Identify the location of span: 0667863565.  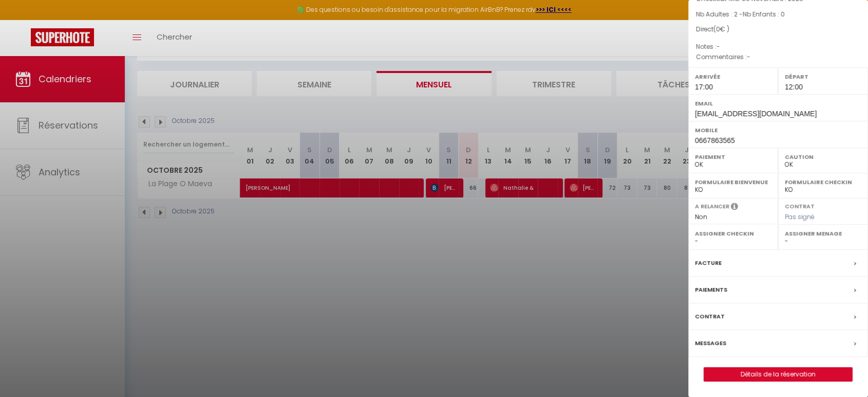
(715, 140).